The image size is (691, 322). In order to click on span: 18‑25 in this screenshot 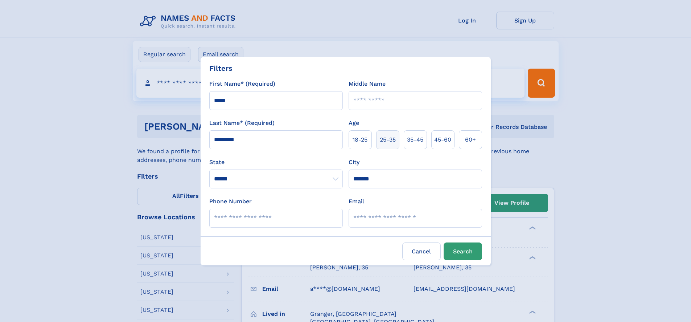, I will do `click(360, 140)`.